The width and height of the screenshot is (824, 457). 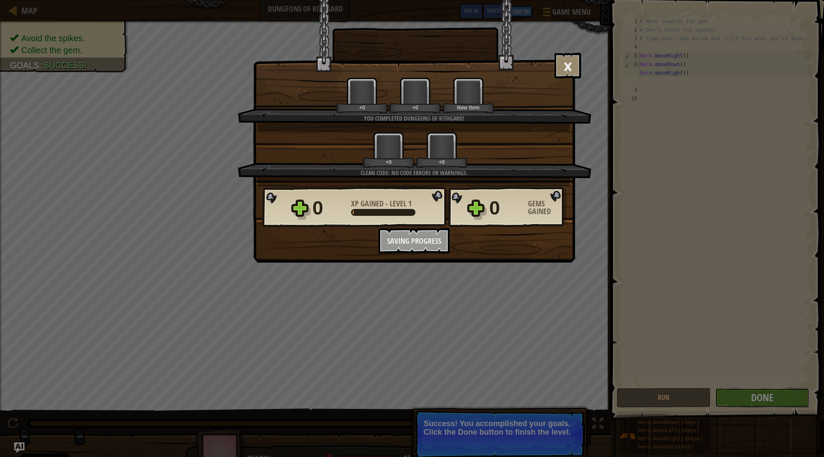 I want to click on span: XP Gained, so click(x=368, y=204).